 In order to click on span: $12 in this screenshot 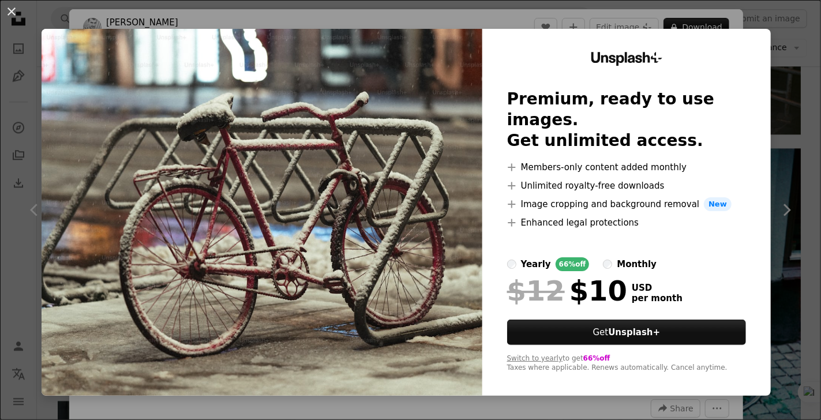, I will do `click(536, 291)`.